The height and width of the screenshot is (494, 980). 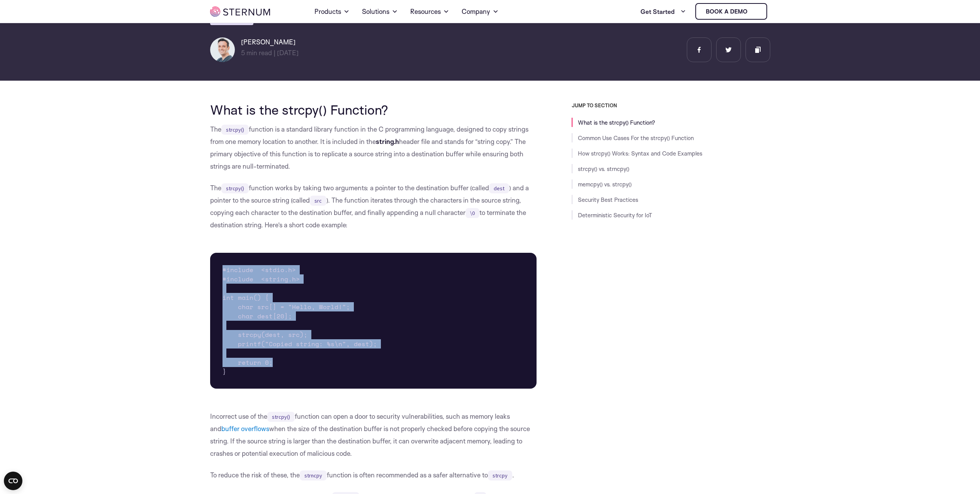 I want to click on a: Solutions, so click(x=380, y=11).